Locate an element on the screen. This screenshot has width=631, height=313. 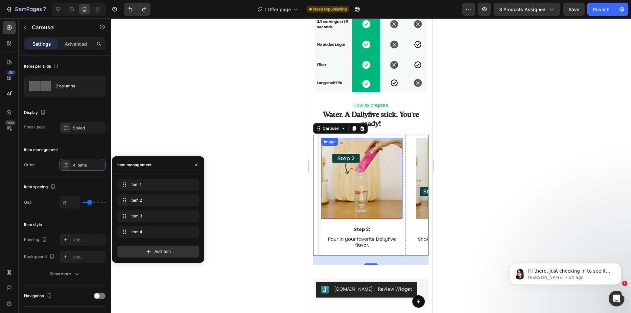
input: Auto is located at coordinates (70, 202).